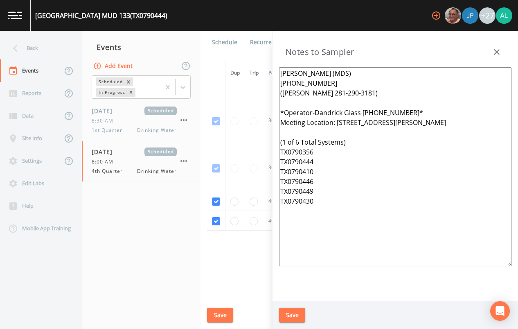  Describe the element at coordinates (109, 130) in the screenshot. I see `span: 1st Quarter` at that location.